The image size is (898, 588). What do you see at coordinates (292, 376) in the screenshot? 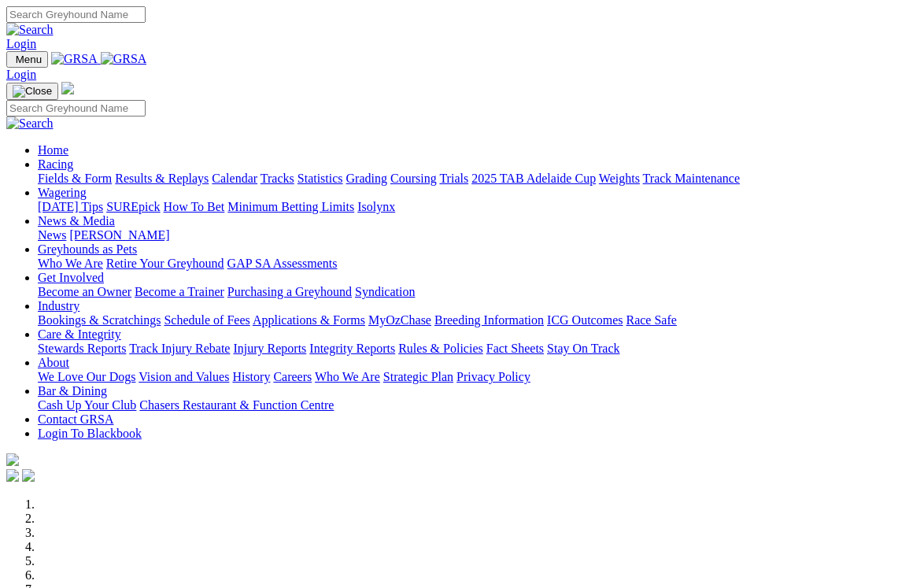
I see `a: Careers` at bounding box center [292, 376].